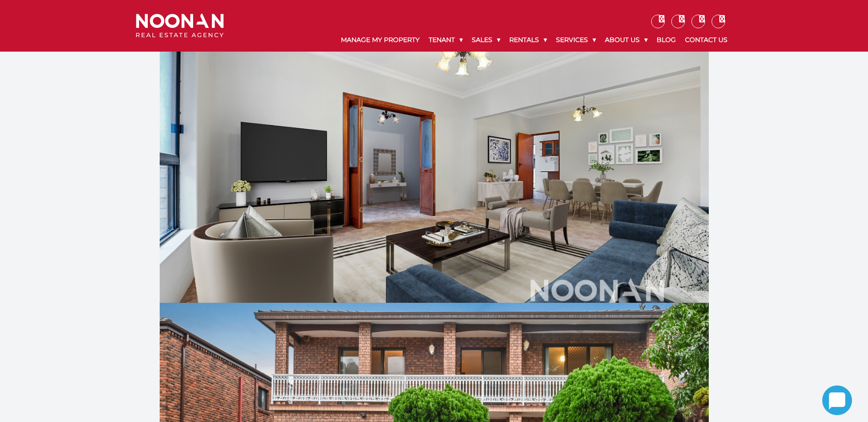 This screenshot has width=868, height=422. What do you see at coordinates (626, 40) in the screenshot?
I see `a: About Us` at bounding box center [626, 40].